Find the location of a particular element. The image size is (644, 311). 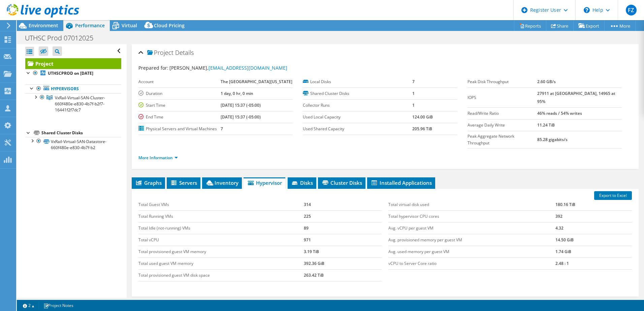

td: Avg. vCPU per guest VM is located at coordinates (471, 228).